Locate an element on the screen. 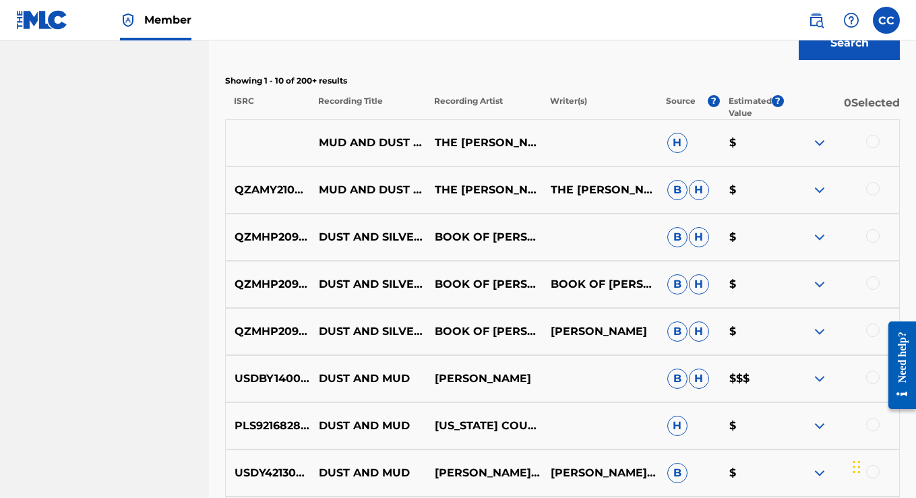  p: USDY42130898 is located at coordinates (268, 473).